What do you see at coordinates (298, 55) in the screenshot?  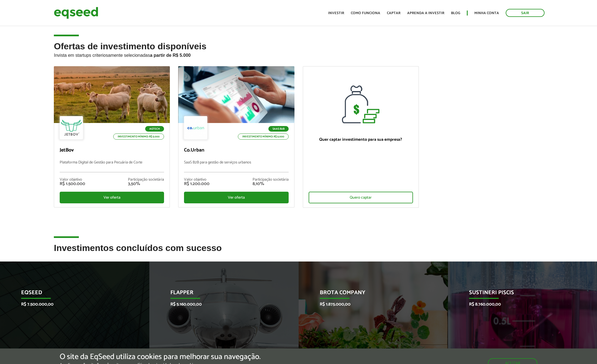 I see `p: Invista em startups criteriosamente selecionadas` at bounding box center [298, 55].